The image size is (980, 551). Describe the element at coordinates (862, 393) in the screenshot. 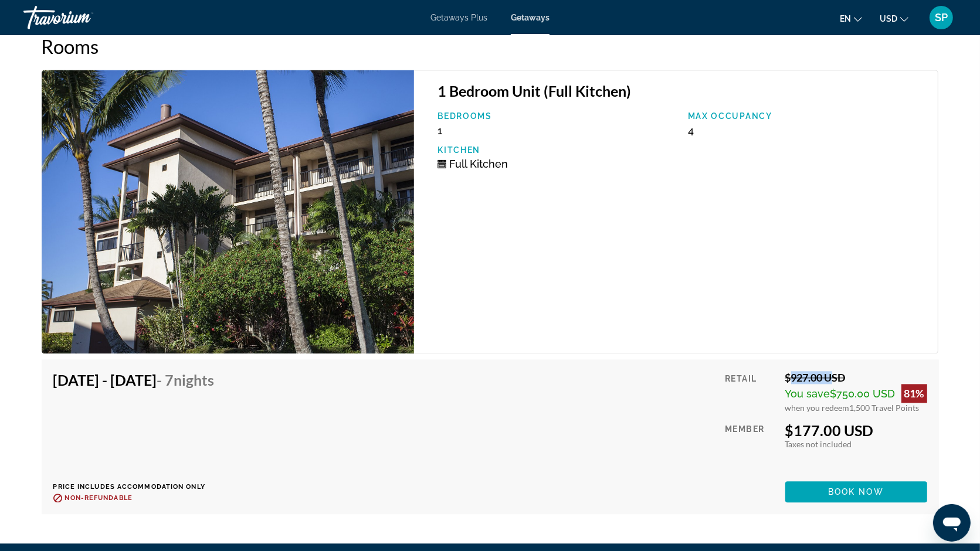

I see `span: $750.00 USD` at that location.